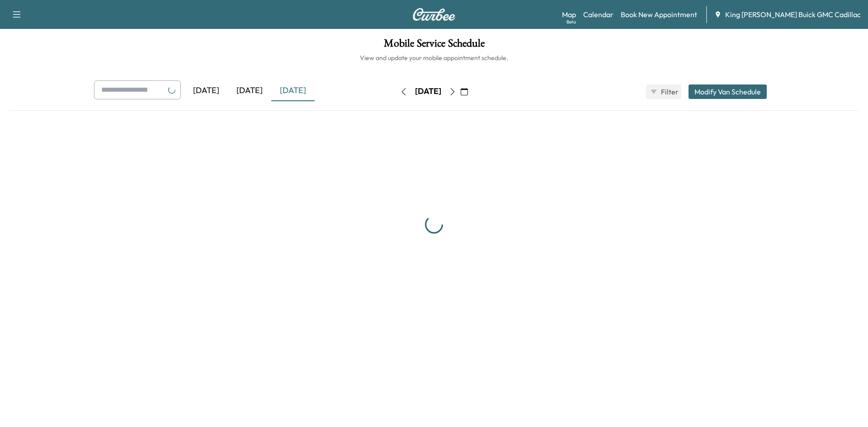 The height and width of the screenshot is (427, 868). What do you see at coordinates (571, 21) in the screenshot?
I see `div: Beta` at bounding box center [571, 21].